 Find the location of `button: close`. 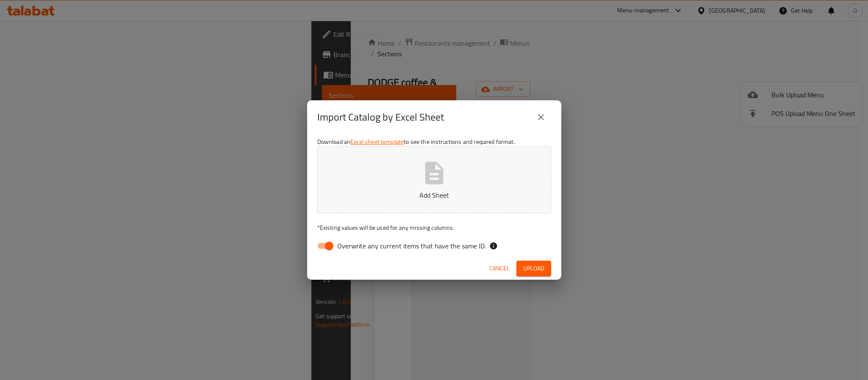

button: close is located at coordinates (541, 117).